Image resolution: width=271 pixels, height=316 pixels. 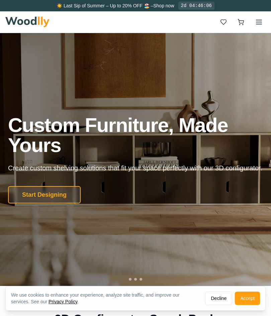 I want to click on h1: Custom Furniture, Made Yours, so click(x=135, y=135).